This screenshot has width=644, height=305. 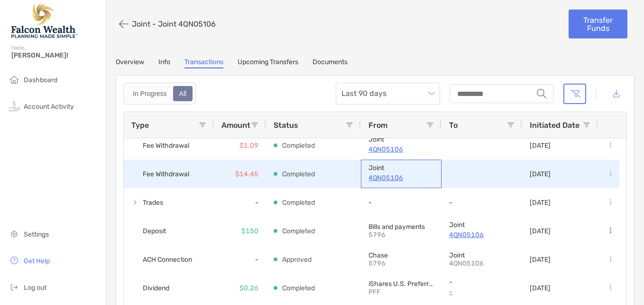 I want to click on p: $1.09, so click(x=249, y=145).